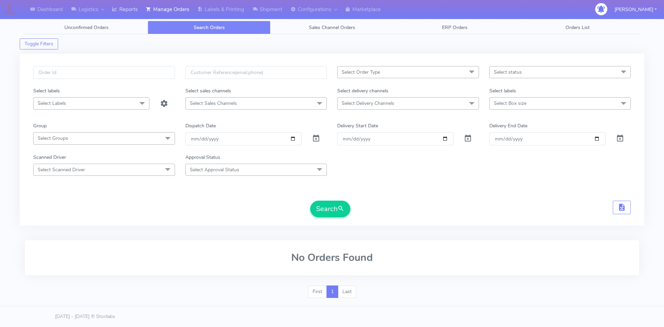  Describe the element at coordinates (332, 292) in the screenshot. I see `a: 1` at that location.